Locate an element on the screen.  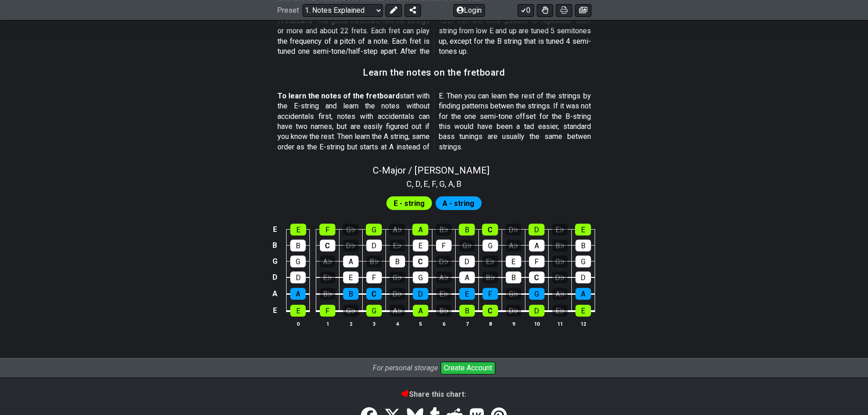
span: C is located at coordinates (409, 183).